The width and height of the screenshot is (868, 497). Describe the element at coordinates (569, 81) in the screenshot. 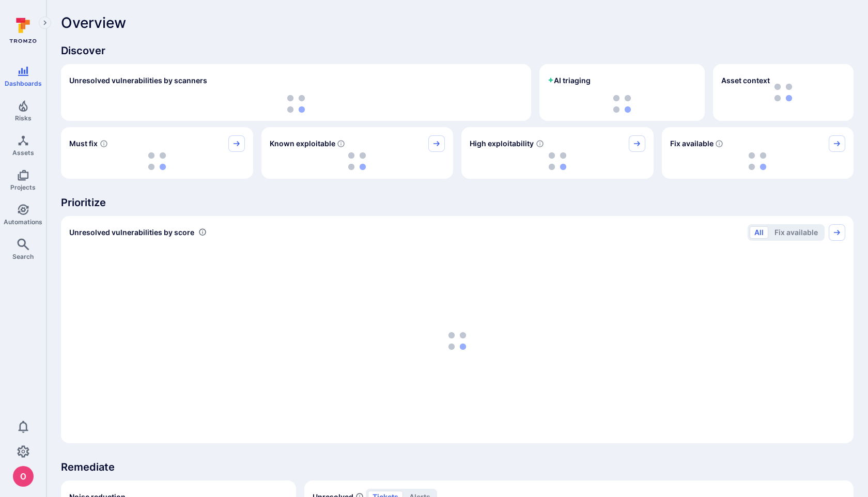

I see `h2: AI triaging` at that location.